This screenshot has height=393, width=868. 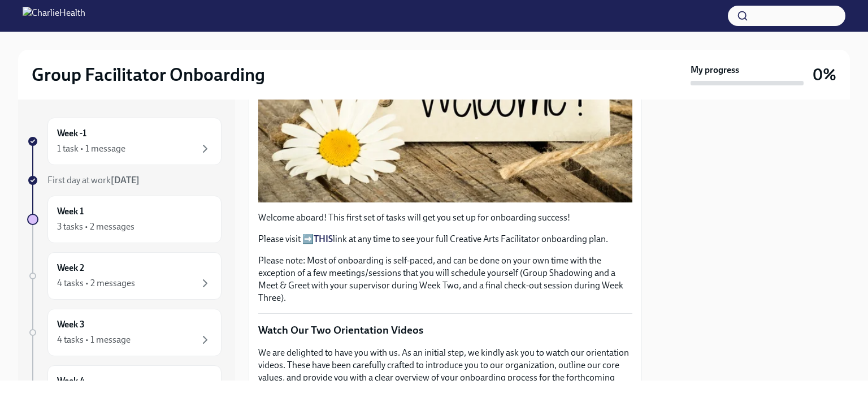 I want to click on h2: Group Facilitator Onboarding, so click(x=148, y=74).